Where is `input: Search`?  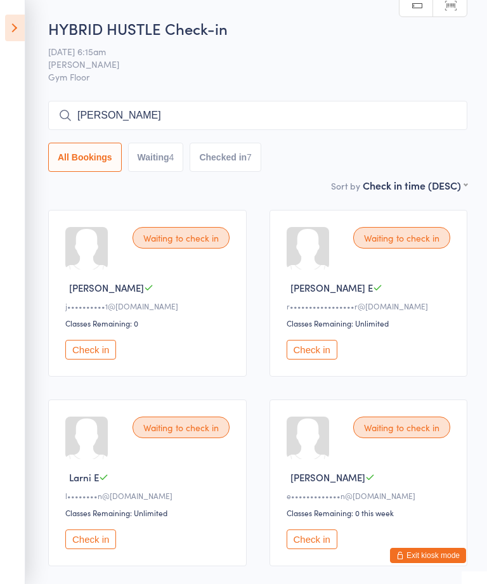
input: Search is located at coordinates (257, 115).